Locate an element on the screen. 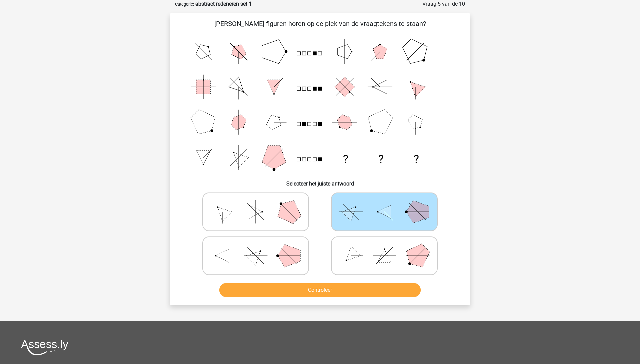 Image resolution: width=640 pixels, height=364 pixels. button: Controleer is located at coordinates (320, 290).